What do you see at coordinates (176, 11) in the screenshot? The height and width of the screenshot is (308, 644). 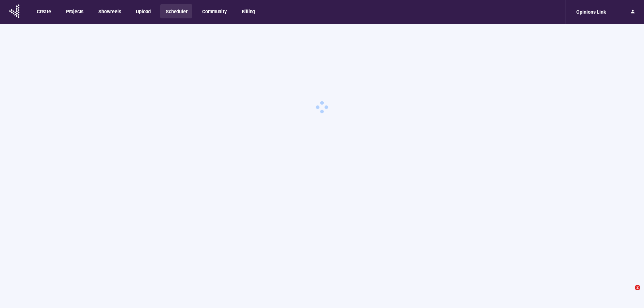 I see `button: Scheduler` at bounding box center [176, 11].